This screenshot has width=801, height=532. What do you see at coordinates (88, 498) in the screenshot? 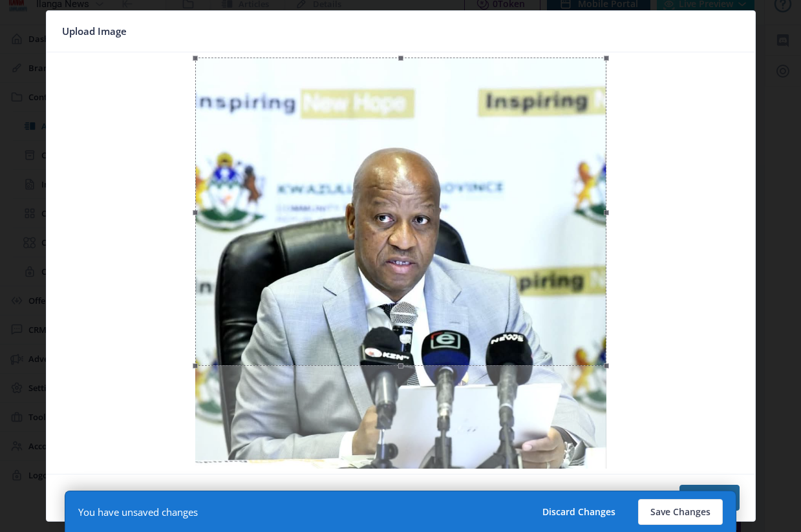
I see `button: Cancel` at bounding box center [88, 498].